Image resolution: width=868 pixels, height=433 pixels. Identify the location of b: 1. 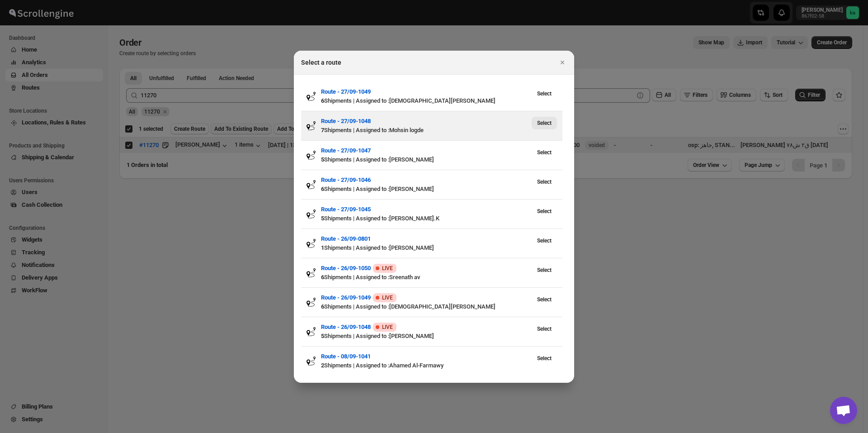
(322, 248).